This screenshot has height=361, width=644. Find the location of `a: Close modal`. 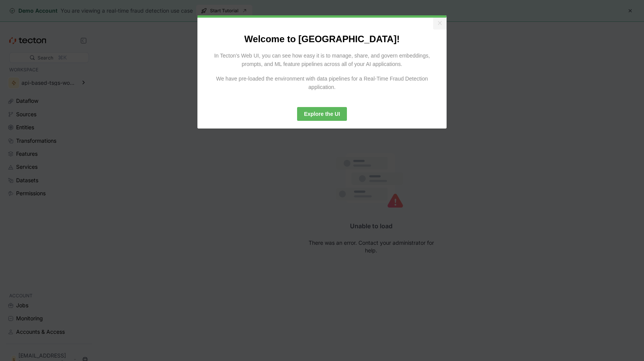

a: Close modal is located at coordinates (439, 23).